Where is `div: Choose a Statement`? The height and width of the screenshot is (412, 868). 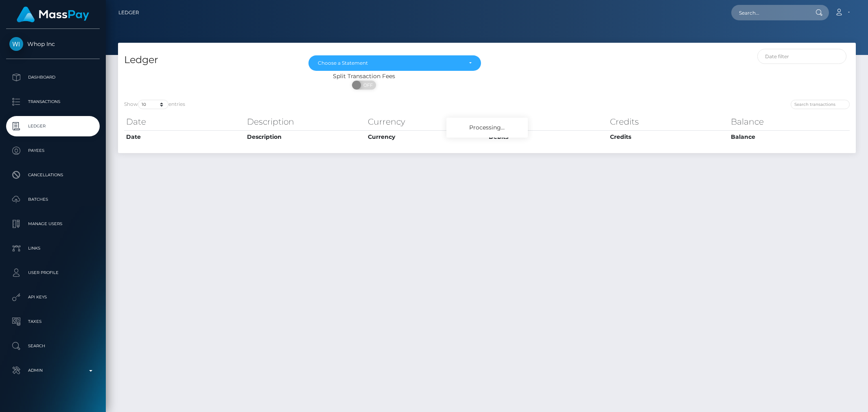 div: Choose a Statement is located at coordinates (390, 63).